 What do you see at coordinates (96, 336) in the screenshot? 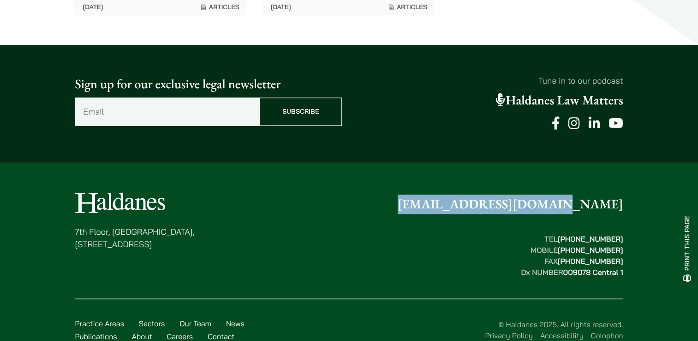
I see `a: Publications` at bounding box center [96, 336].